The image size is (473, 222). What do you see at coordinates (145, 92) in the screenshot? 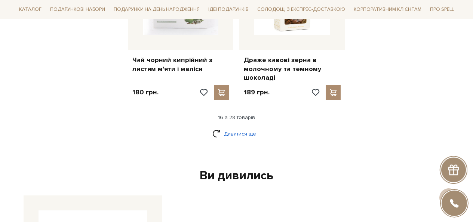
I see `p: 180 грн.` at bounding box center [145, 92].